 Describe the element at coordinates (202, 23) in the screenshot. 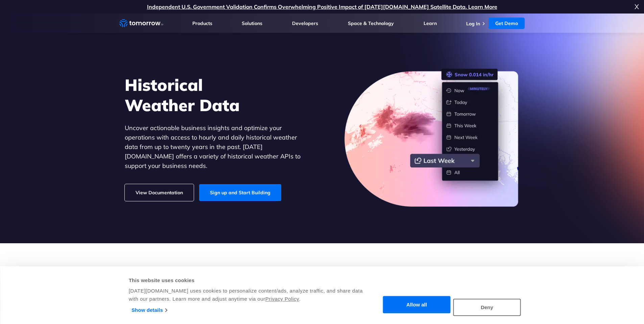

I see `a: Products` at that location.